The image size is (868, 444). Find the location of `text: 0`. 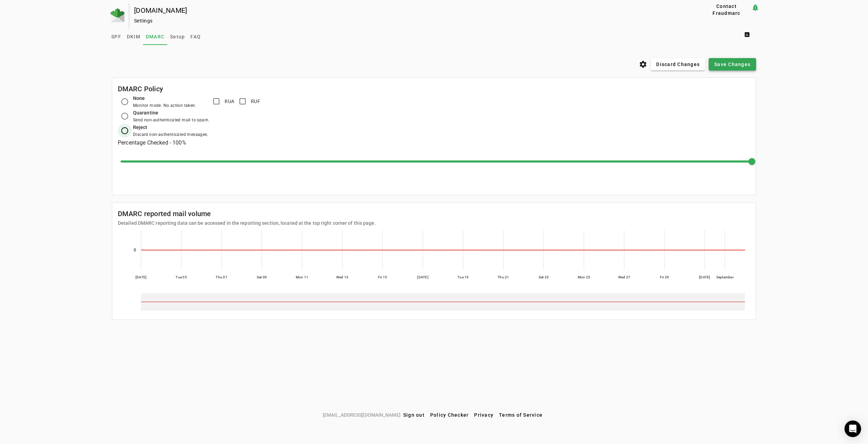

text: 0 is located at coordinates (135, 250).